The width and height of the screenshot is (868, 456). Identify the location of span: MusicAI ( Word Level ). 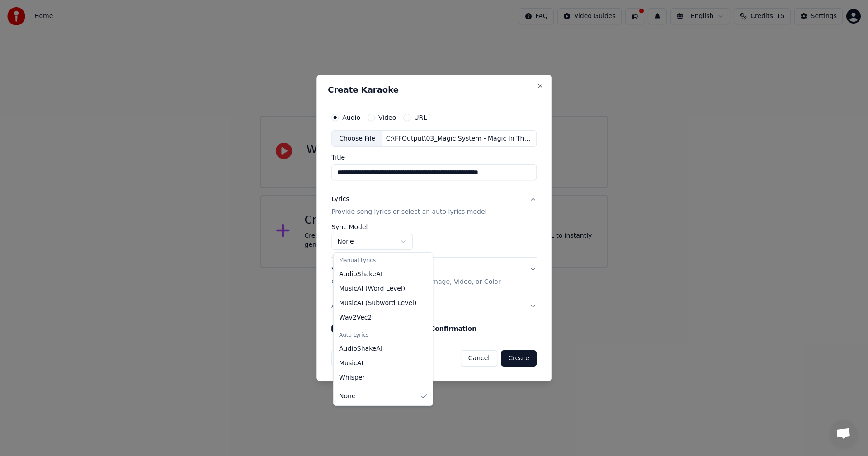
(372, 289).